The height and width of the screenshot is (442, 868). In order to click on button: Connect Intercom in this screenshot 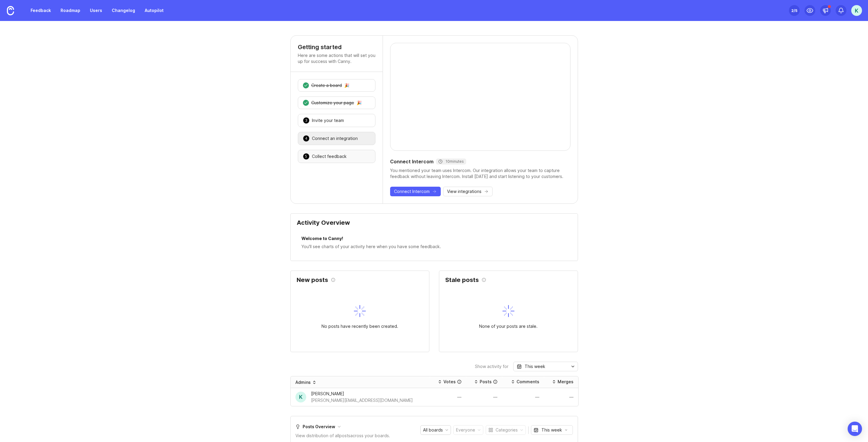, I will do `click(415, 191)`.